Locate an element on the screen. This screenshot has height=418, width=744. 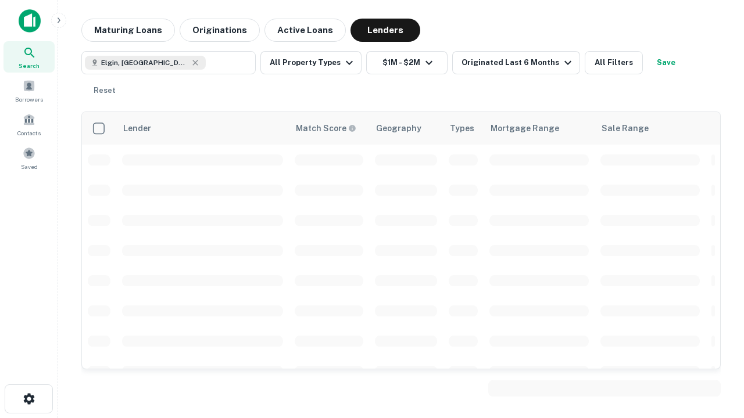
span: Contacts is located at coordinates (29, 133).